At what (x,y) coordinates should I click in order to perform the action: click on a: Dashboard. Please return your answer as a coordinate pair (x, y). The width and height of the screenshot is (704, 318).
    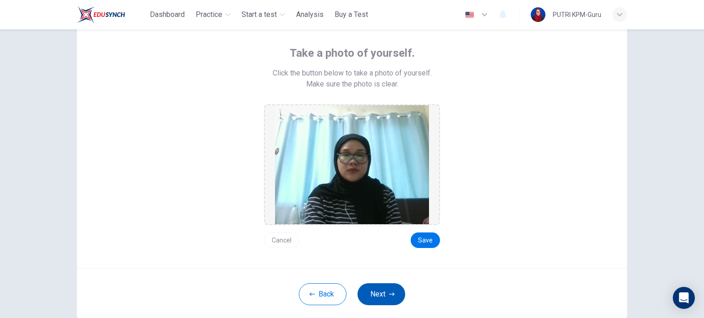
    Looking at the image, I should click on (167, 15).